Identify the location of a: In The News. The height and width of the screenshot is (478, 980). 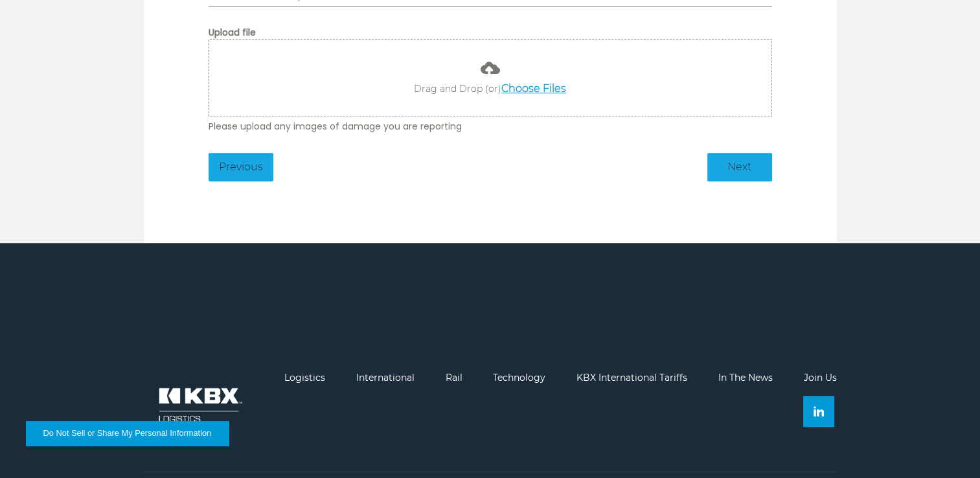
(745, 377).